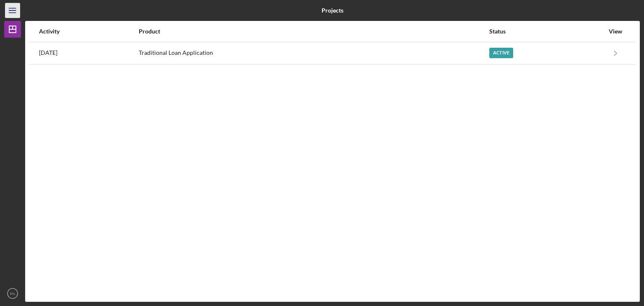 The image size is (644, 306). What do you see at coordinates (48, 53) in the screenshot?
I see `time: 2025-07-29 01:41` at bounding box center [48, 53].